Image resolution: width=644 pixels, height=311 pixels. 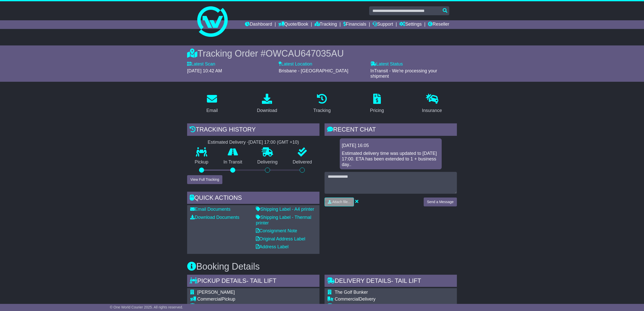 What do you see at coordinates (304, 53) in the screenshot?
I see `span: OWCAU647035AU` at bounding box center [304, 53].